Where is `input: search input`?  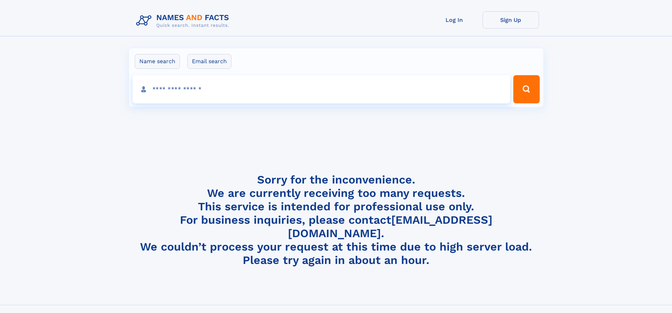 input: search input is located at coordinates (321, 89).